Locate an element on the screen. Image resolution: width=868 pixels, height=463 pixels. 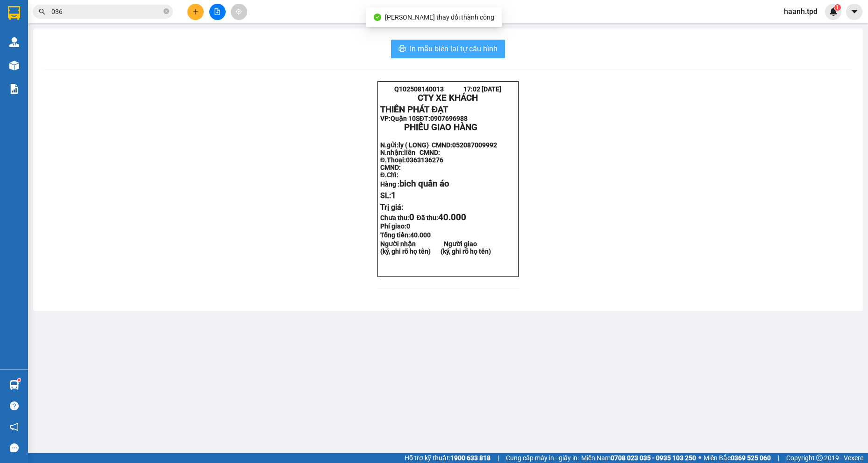
button: caret-down is located at coordinates (853, 11).